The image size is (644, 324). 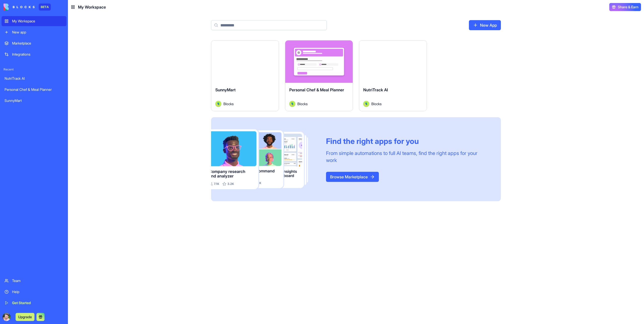 What do you see at coordinates (264, 159) in the screenshot?
I see `img: Frame_181_egmpey.png` at bounding box center [264, 159].